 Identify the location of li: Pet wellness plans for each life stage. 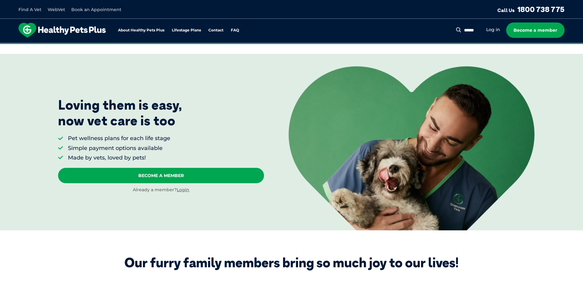
(119, 138).